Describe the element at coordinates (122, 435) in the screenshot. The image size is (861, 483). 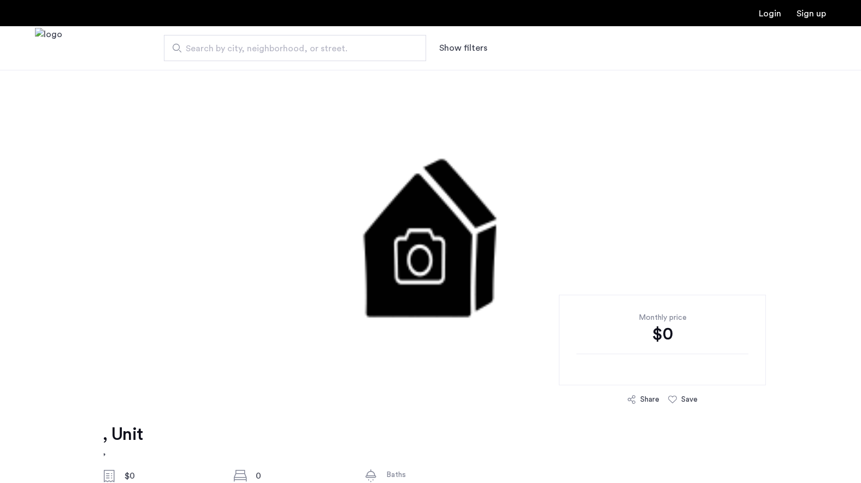
I see `h1: , Unit` at that location.